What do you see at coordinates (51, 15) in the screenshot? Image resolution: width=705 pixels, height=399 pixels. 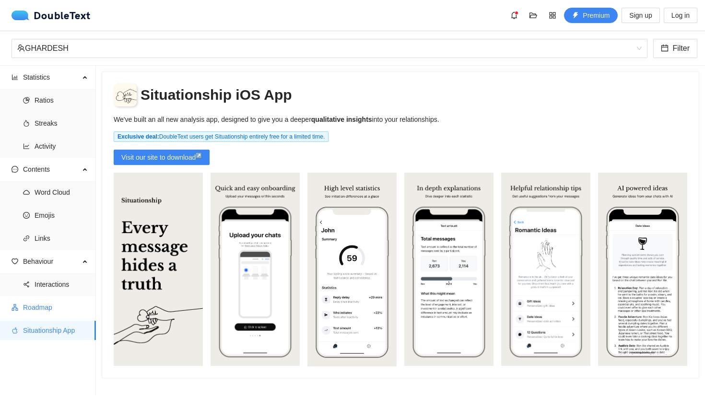 I see `div: DoubleText` at bounding box center [51, 15].